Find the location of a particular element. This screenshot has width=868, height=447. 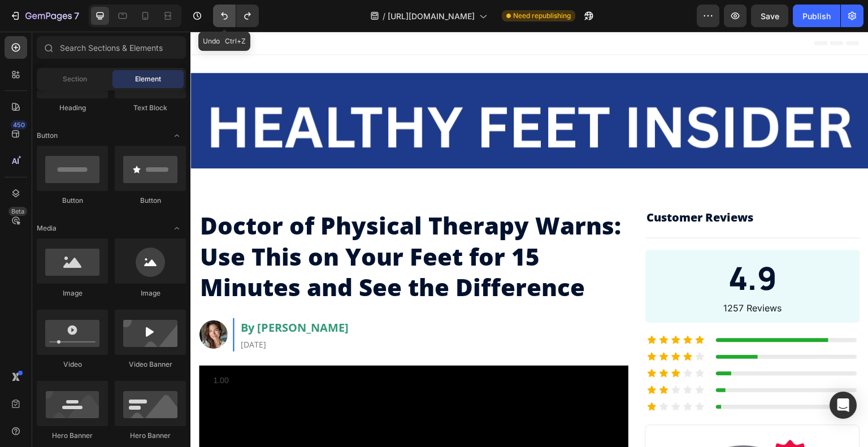

span: Button is located at coordinates (47, 136).